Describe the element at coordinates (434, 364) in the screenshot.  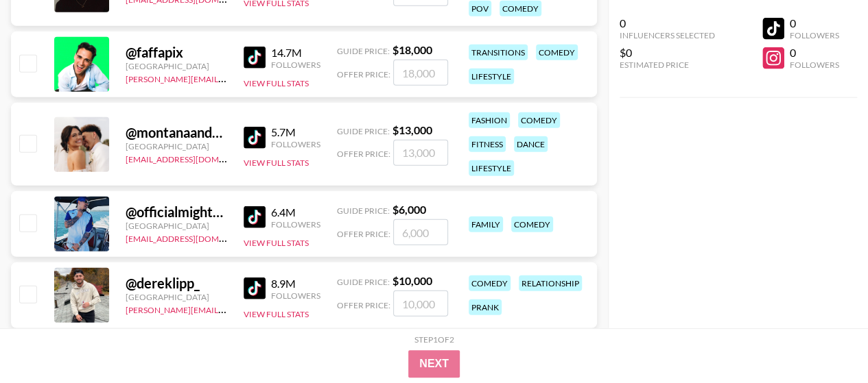
I see `button: Next` at that location.